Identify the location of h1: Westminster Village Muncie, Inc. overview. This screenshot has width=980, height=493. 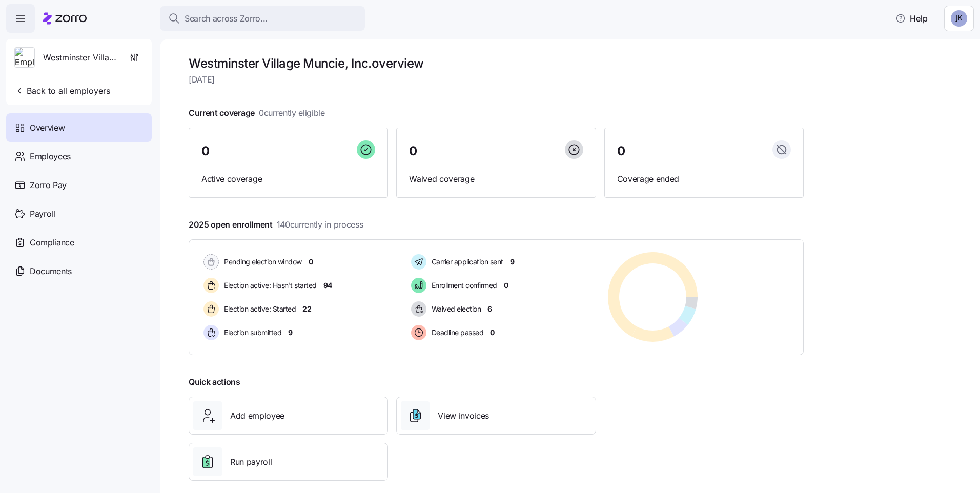
(496, 63).